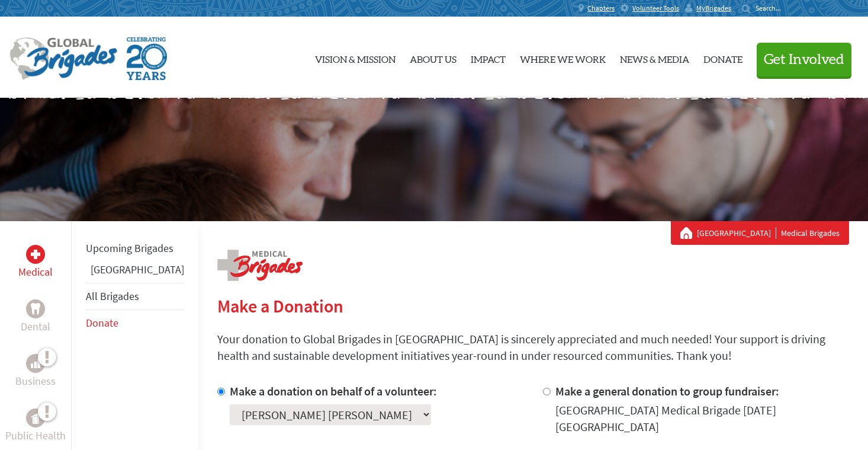 Image resolution: width=868 pixels, height=450 pixels. Describe the element at coordinates (36, 254) in the screenshot. I see `img: Medical` at that location.